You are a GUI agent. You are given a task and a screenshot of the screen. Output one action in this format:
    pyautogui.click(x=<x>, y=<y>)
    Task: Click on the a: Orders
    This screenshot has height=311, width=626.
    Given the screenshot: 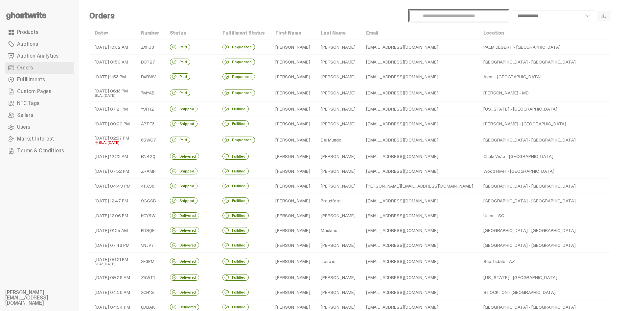 What is the action you would take?
    pyautogui.click(x=39, y=68)
    